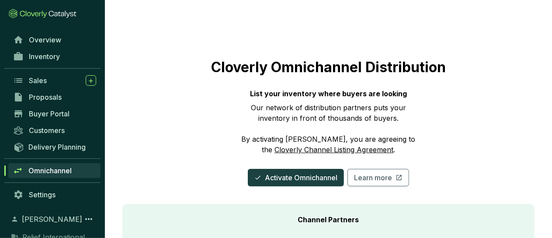 This screenshot has width=552, height=238. I want to click on span: Learn more, so click(373, 177).